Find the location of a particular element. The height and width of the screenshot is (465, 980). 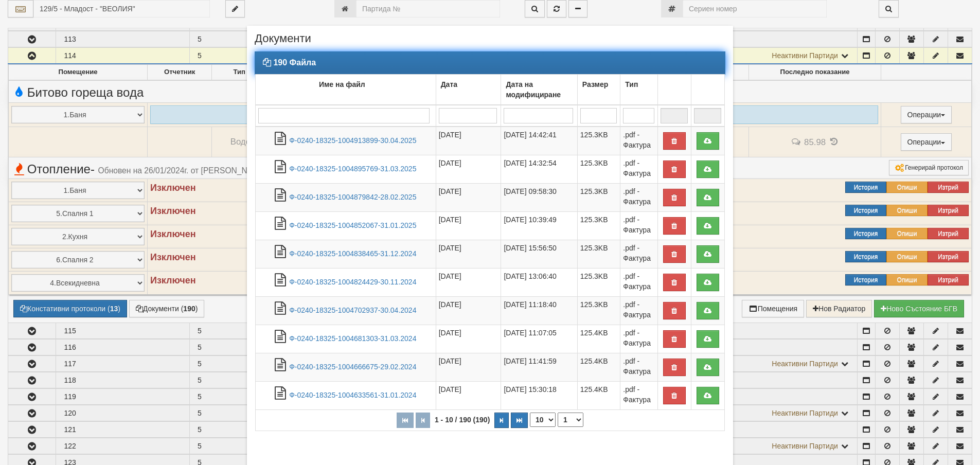

button: Последна страница is located at coordinates (519, 420).